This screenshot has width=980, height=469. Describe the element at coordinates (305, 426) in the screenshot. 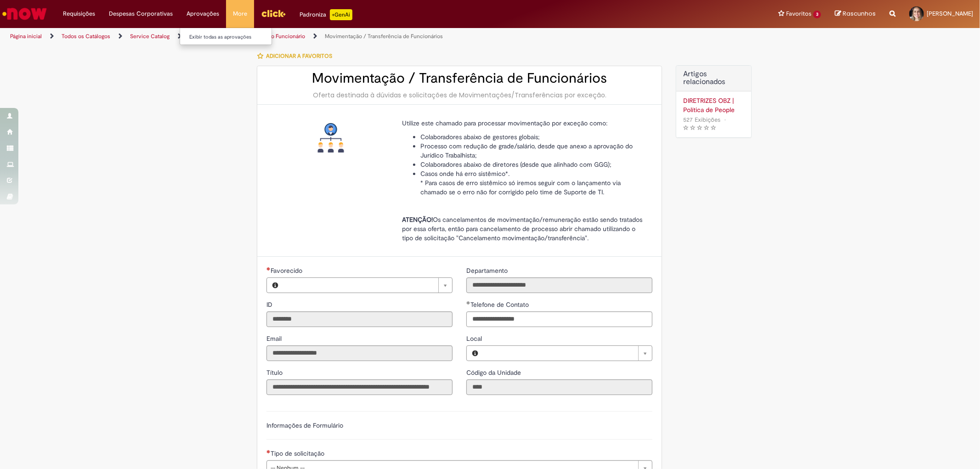

I see `label: Informações de Formulário` at that location.